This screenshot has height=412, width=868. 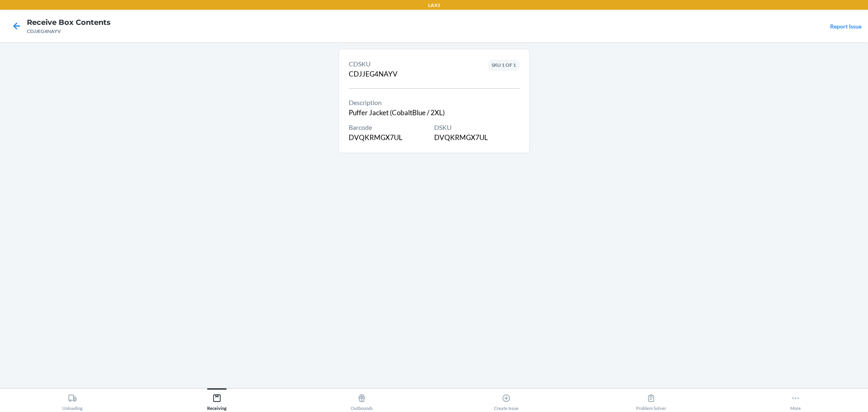 What do you see at coordinates (362, 399) in the screenshot?
I see `button: Outbounds` at bounding box center [362, 399].